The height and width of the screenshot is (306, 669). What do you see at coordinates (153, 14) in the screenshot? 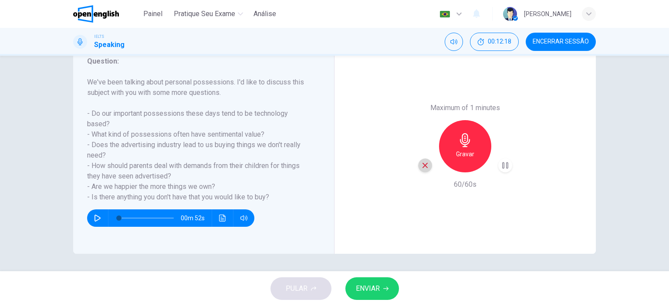
I see `button: Painel` at bounding box center [153, 14].